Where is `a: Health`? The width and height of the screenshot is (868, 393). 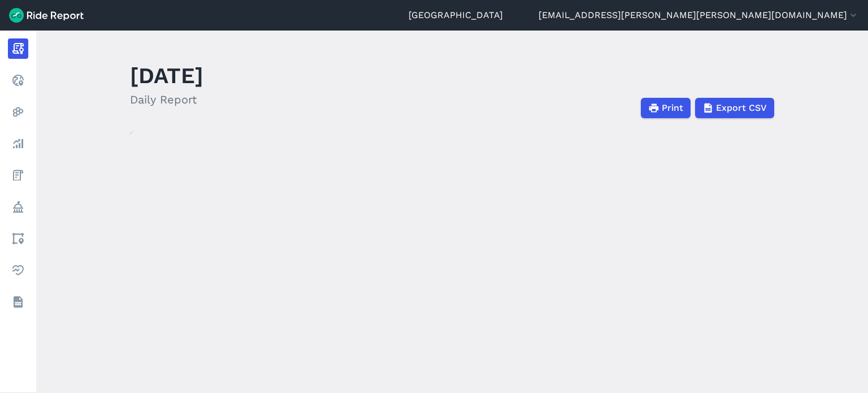 a: Health is located at coordinates (18, 270).